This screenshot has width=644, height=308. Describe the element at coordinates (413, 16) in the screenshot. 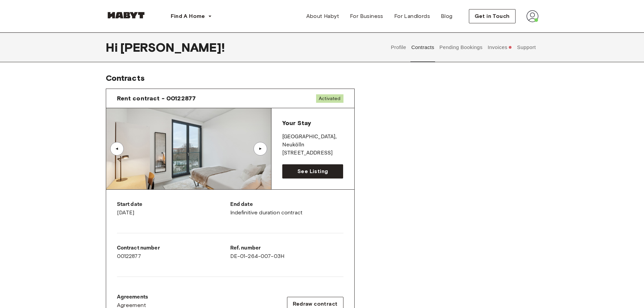

I see `a: For Landlords` at that location.